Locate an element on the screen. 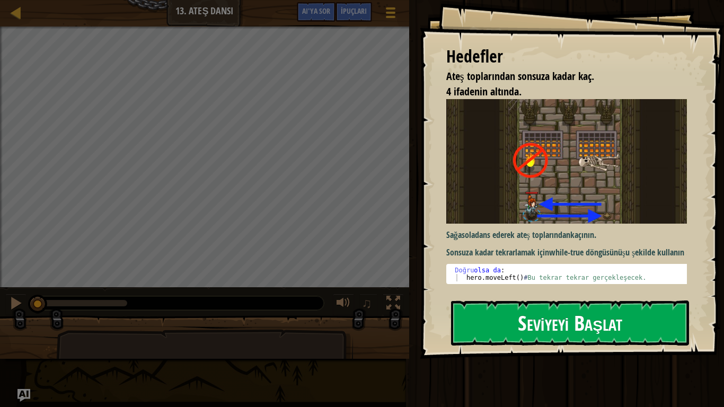 The width and height of the screenshot is (724, 407). font: 4 ifadenin altında. is located at coordinates (484, 91).